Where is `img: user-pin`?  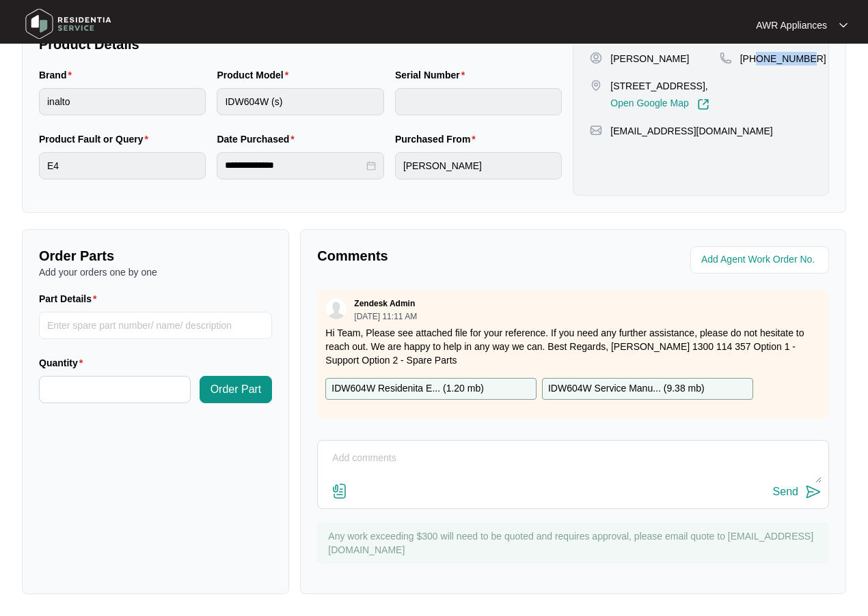 img: user-pin is located at coordinates (595, 58).